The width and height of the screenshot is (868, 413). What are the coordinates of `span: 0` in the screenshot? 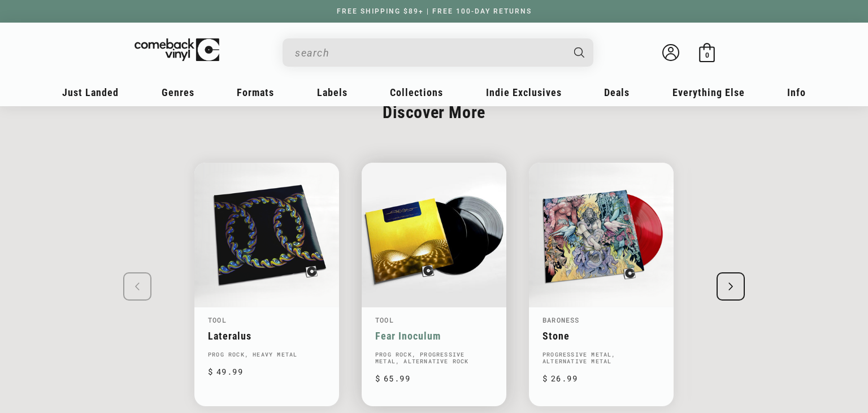 It's located at (707, 55).